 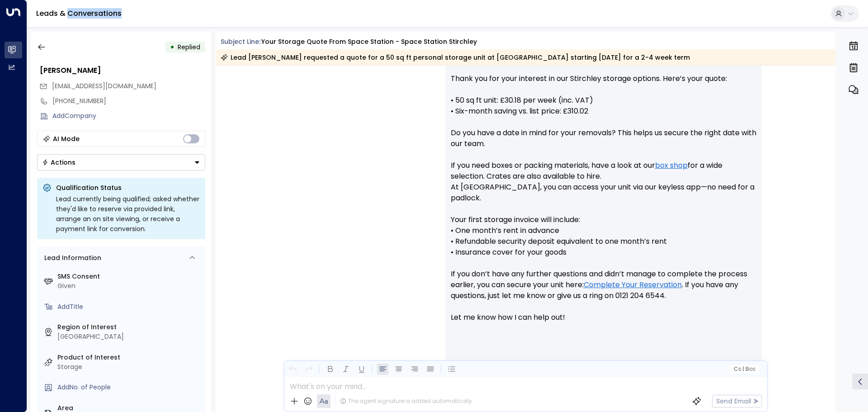 I want to click on label: Region of Interest, so click(x=129, y=327).